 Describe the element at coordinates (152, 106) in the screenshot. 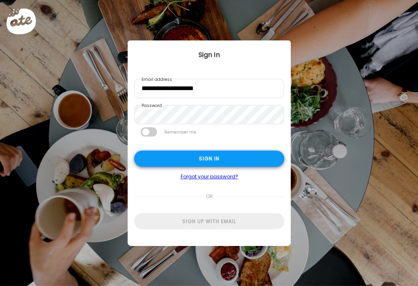

I see `label: Password` at that location.